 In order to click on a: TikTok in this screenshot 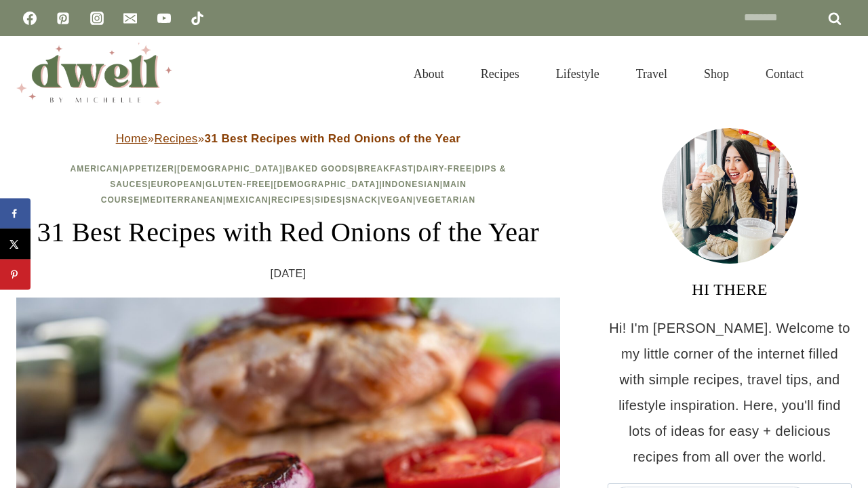, I will do `click(197, 18)`.